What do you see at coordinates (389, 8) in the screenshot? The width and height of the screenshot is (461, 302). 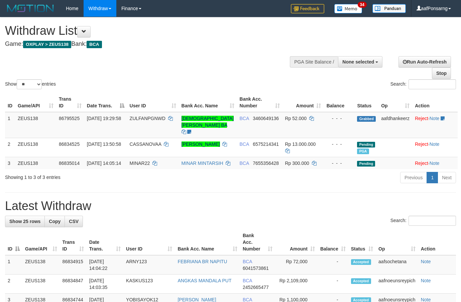 I see `img: panduan.png` at bounding box center [389, 8].